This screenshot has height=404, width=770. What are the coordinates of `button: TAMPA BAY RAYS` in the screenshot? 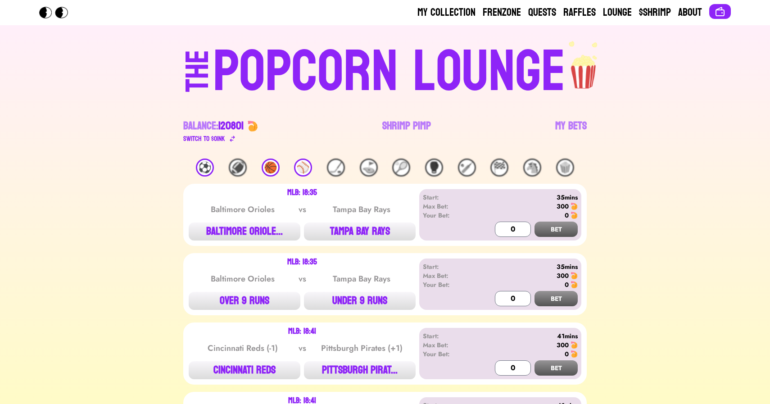 It's located at (360, 231).